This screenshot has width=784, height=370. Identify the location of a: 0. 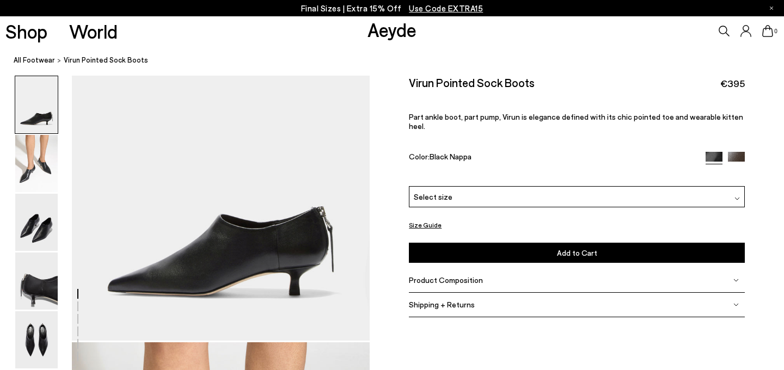
(768, 31).